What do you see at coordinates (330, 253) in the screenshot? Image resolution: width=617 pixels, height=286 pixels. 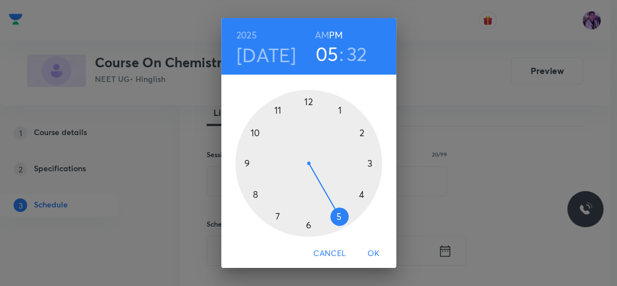 I see `span: Cancel` at bounding box center [330, 253].